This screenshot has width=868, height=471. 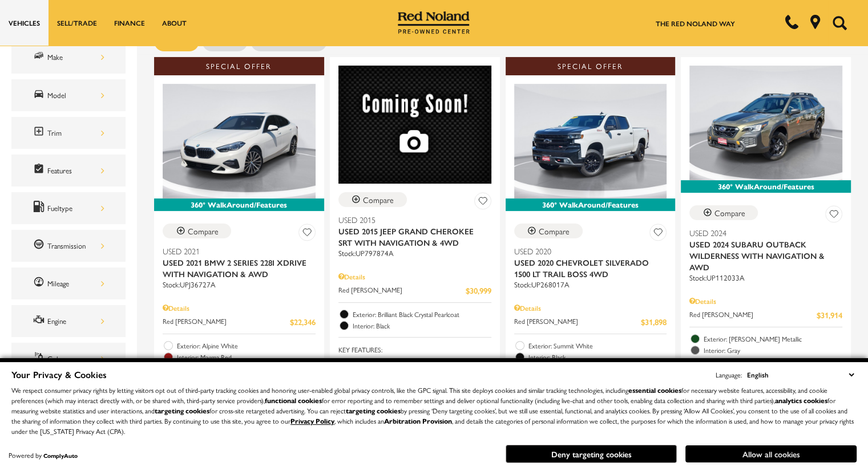 I want to click on strong: functional cookies, so click(x=293, y=400).